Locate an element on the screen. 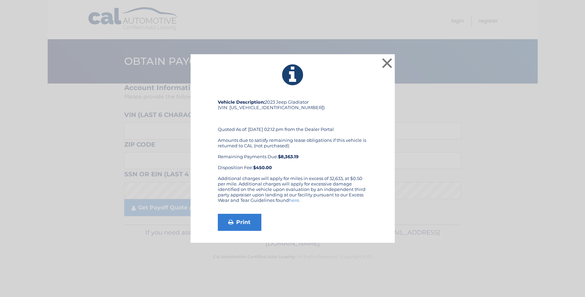 The width and height of the screenshot is (585, 297). div: Amounts due to satisfy remaining lease obligations if this vehicle is returned to CAL (not purcha... is located at coordinates (293, 154).